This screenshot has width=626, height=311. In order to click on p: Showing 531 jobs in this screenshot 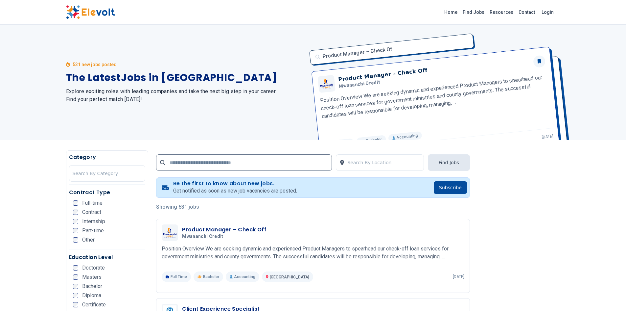, I will do `click(313, 207)`.